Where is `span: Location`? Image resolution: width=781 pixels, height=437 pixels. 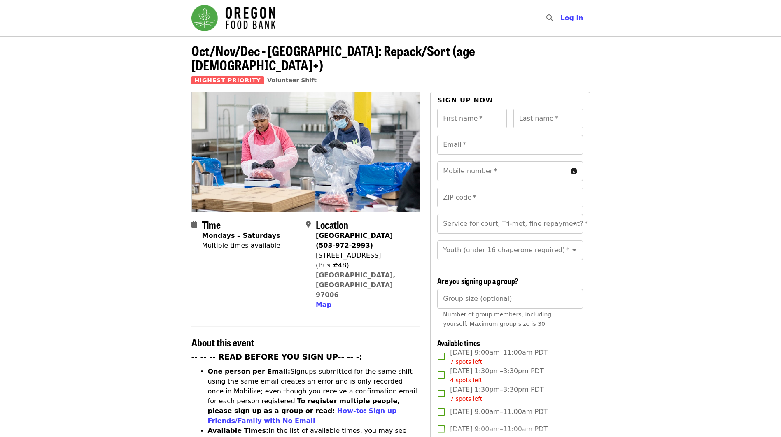 span: Location is located at coordinates (332, 224).